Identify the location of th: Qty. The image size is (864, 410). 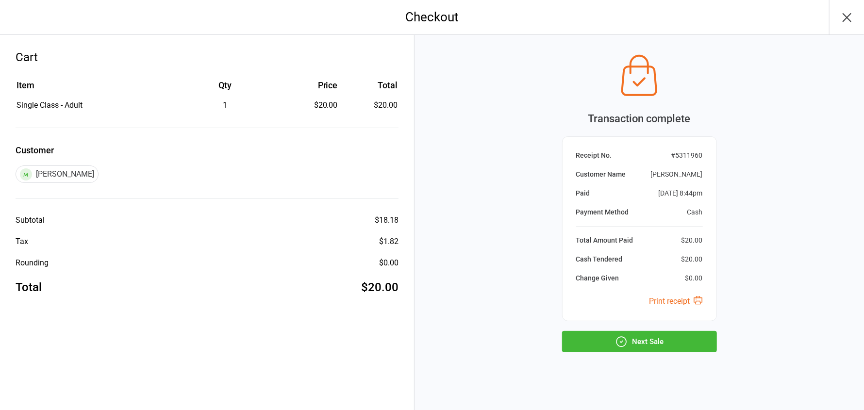
(225, 88).